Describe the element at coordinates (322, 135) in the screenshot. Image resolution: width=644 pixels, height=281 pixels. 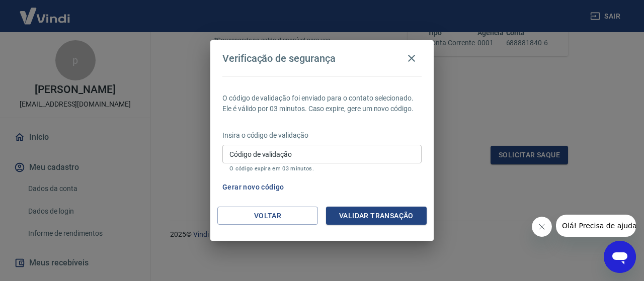
I see `p: Insira o código de validação` at that location.